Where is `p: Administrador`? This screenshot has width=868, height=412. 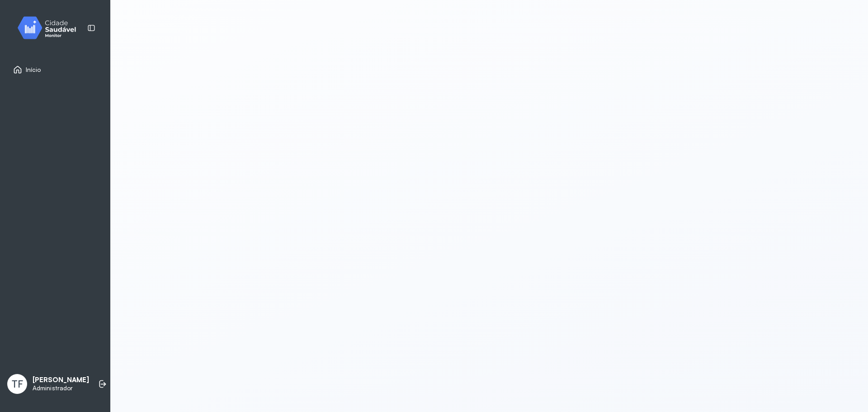 p: Administrador is located at coordinates (61, 388).